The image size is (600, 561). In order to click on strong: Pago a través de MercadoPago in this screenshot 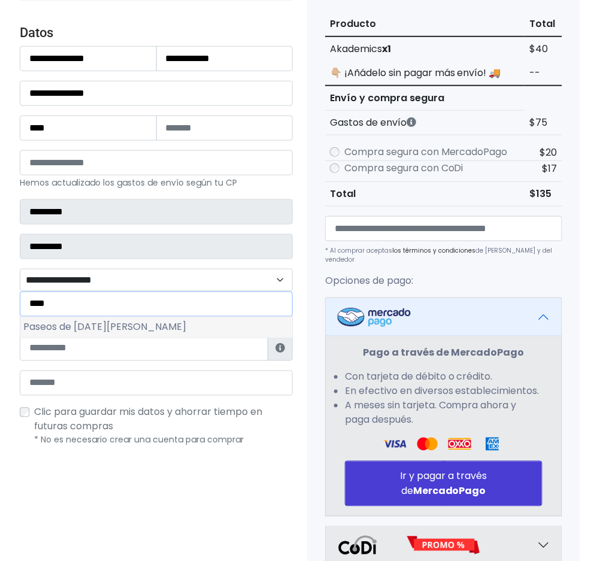, I will do `click(444, 353)`.